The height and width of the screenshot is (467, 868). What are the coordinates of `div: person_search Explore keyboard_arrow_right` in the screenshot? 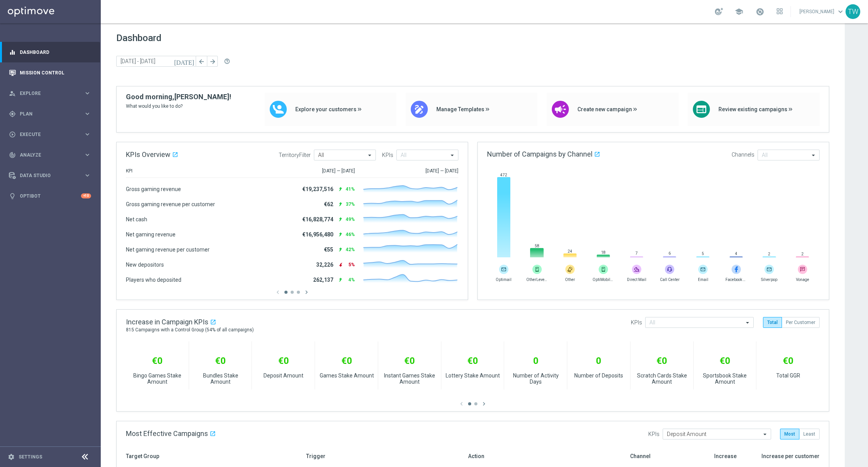 It's located at (50, 94).